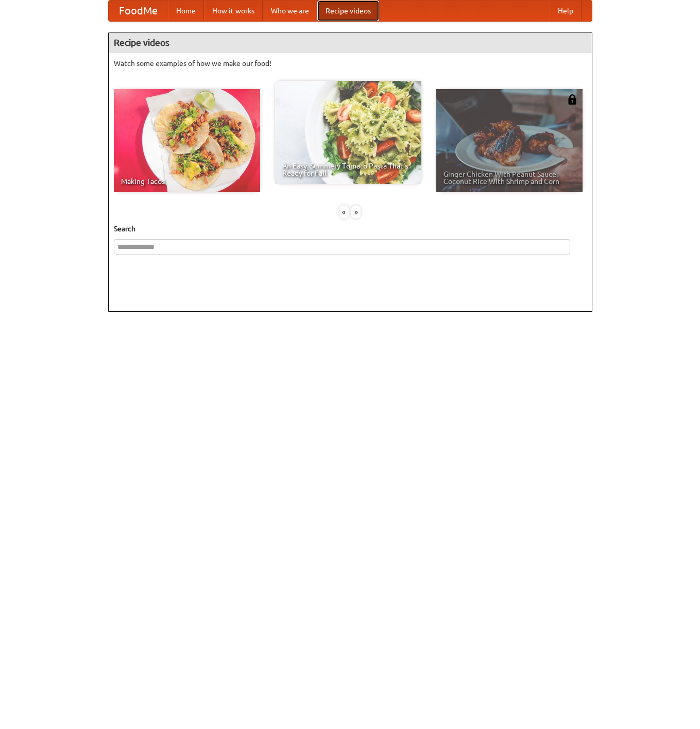 The image size is (700, 729). Describe the element at coordinates (350, 64) in the screenshot. I see `p: Watch some examples of how we make our food!` at that location.